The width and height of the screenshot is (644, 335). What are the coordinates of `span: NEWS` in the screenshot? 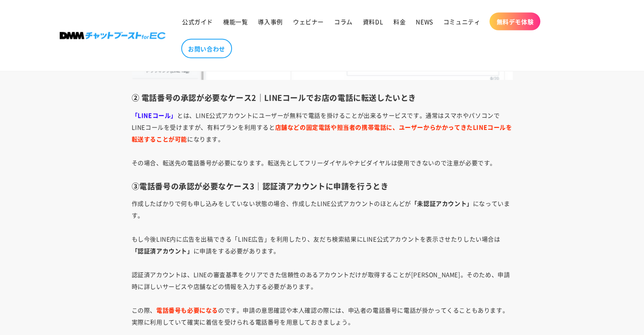 It's located at (424, 22).